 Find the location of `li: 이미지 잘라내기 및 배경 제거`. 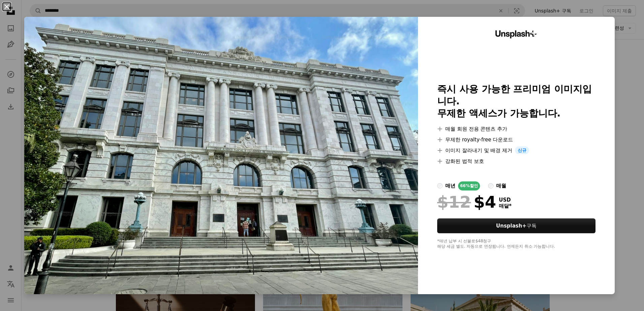

li: 이미지 잘라내기 및 배경 제거 is located at coordinates (517, 151).